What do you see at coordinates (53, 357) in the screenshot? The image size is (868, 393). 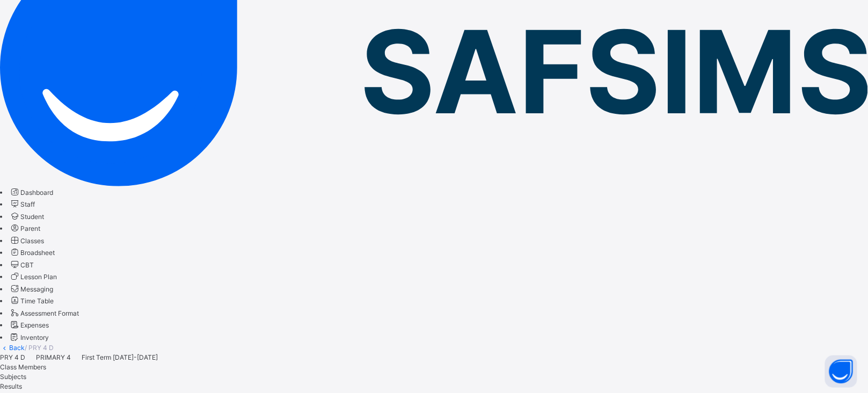 I see `span: PRIMARY 4` at bounding box center [53, 357].